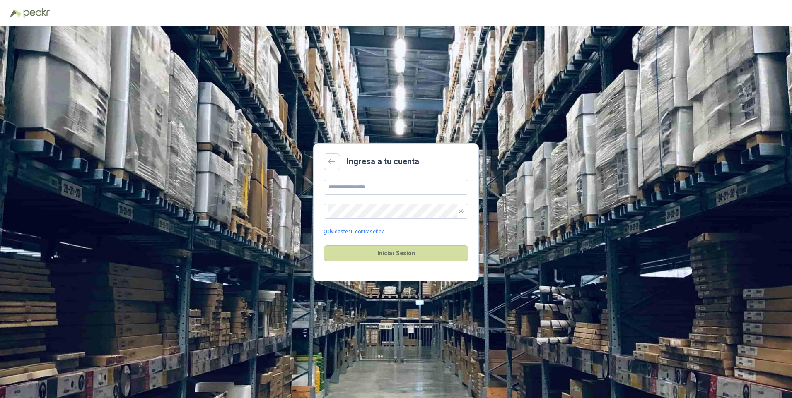 This screenshot has height=398, width=792. Describe the element at coordinates (353, 232) in the screenshot. I see `a: ¿Olvidaste tu contraseña?` at that location.